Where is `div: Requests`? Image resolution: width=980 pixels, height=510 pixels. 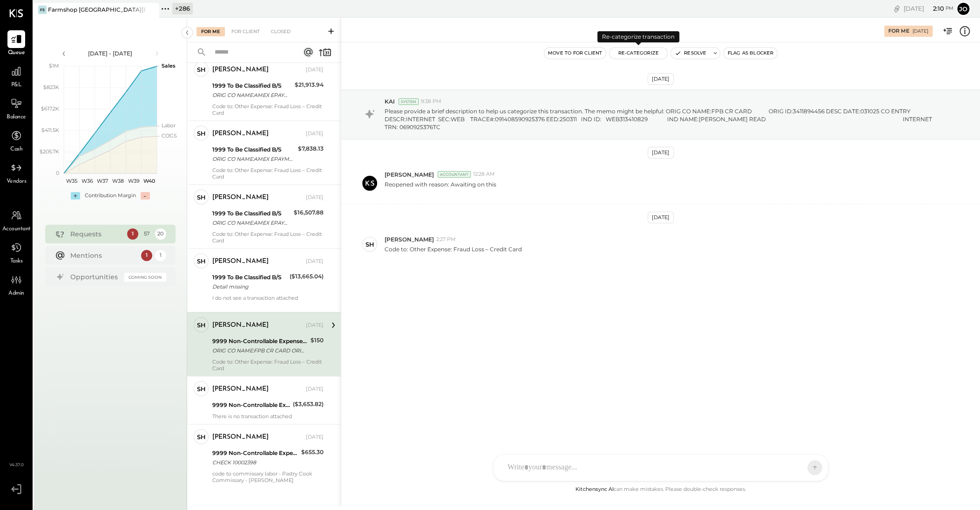 div: Requests is located at coordinates (97, 234).